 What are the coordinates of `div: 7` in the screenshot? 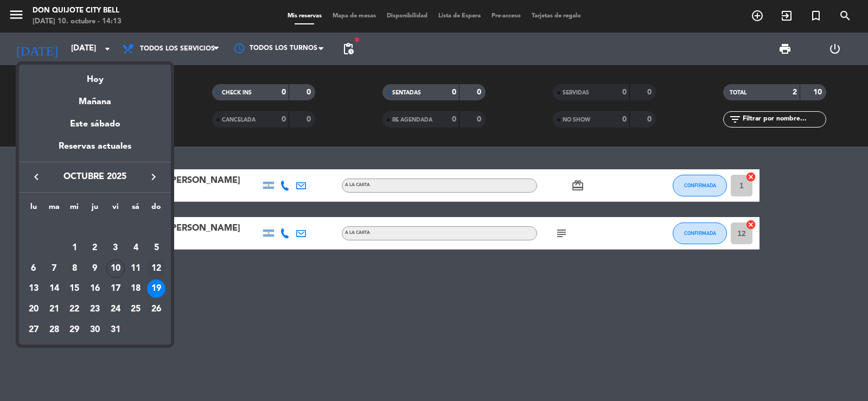 It's located at (54, 268).